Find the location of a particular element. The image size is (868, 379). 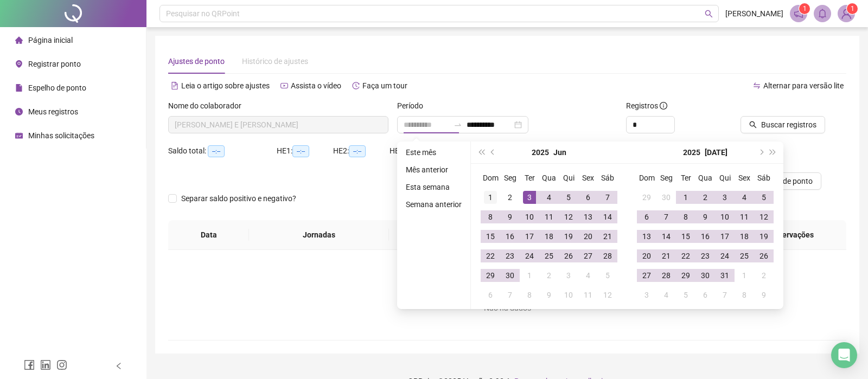

td: 2025-07-14 is located at coordinates (666, 236).